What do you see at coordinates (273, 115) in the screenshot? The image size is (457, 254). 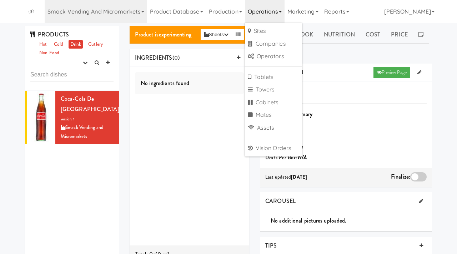 I see `a: Mates` at bounding box center [273, 115].